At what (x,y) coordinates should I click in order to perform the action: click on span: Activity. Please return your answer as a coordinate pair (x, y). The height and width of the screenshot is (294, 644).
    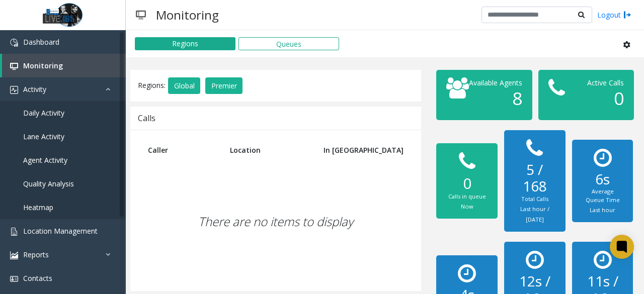
    Looking at the image, I should click on (34, 89).